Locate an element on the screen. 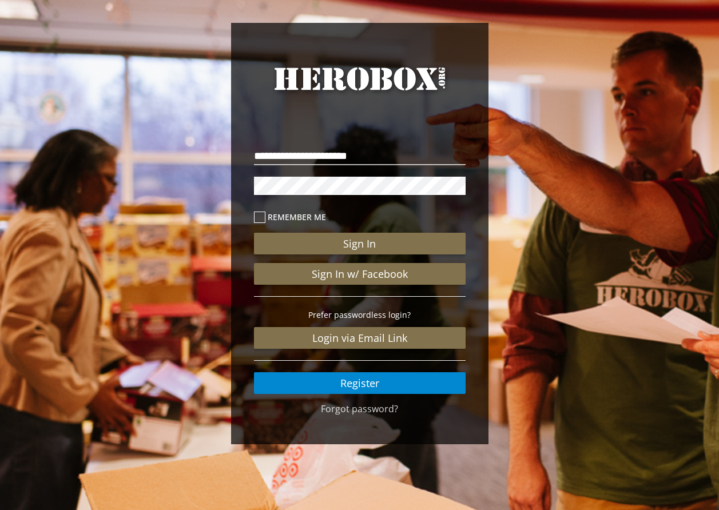 Image resolution: width=719 pixels, height=510 pixels. label: Remember me is located at coordinates (360, 217).